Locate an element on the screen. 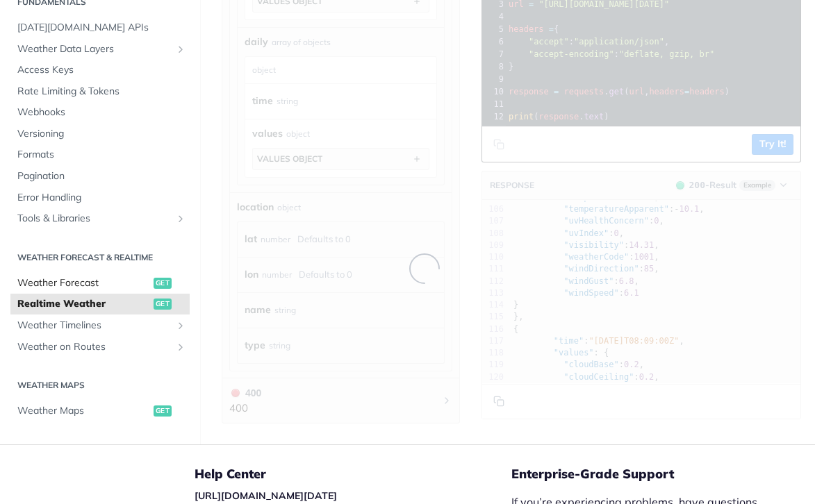 The height and width of the screenshot is (504, 815). button: Show subpages for Weather on Routes is located at coordinates (181, 347).